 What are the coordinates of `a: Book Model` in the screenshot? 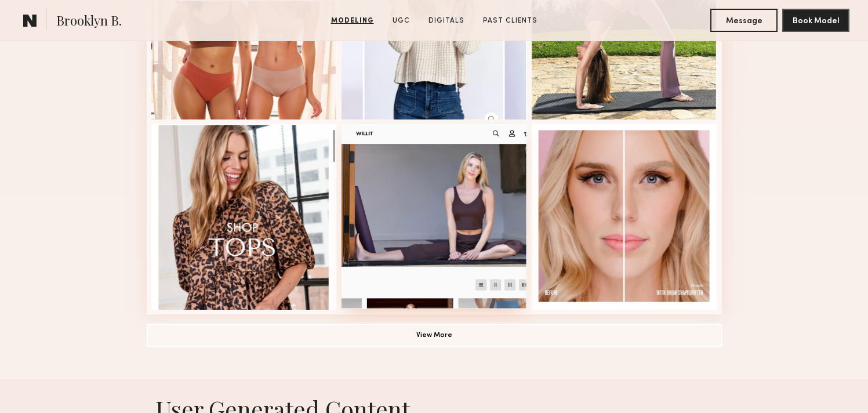 It's located at (816, 20).